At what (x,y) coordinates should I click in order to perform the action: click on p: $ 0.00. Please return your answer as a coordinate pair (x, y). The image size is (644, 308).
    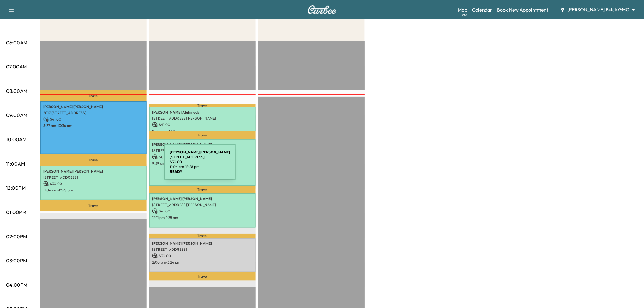
    Looking at the image, I should click on (203, 157).